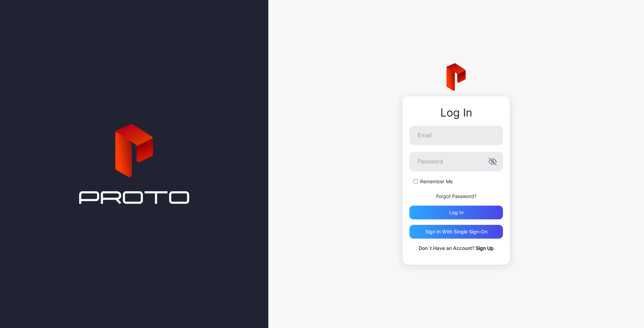  I want to click on a: Forgot Password?, so click(456, 196).